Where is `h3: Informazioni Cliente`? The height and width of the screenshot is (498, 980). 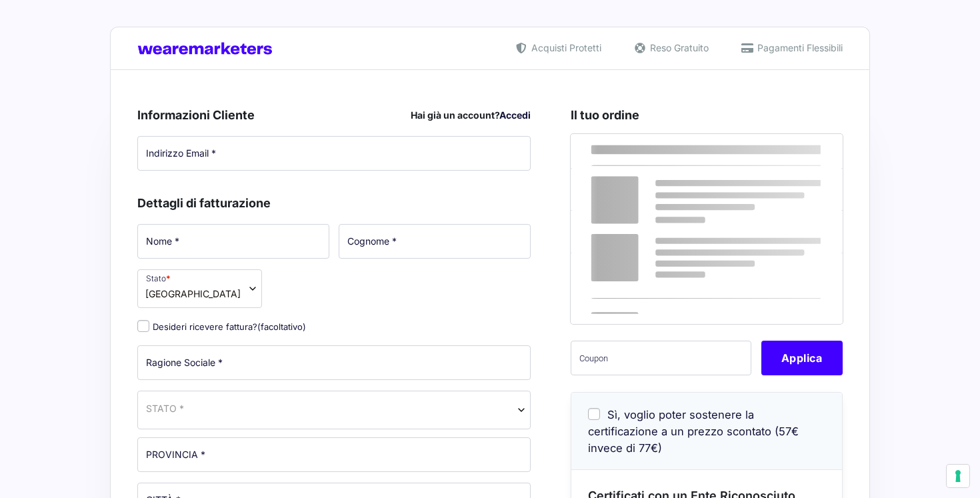
h3: Informazioni Cliente is located at coordinates (334, 115).